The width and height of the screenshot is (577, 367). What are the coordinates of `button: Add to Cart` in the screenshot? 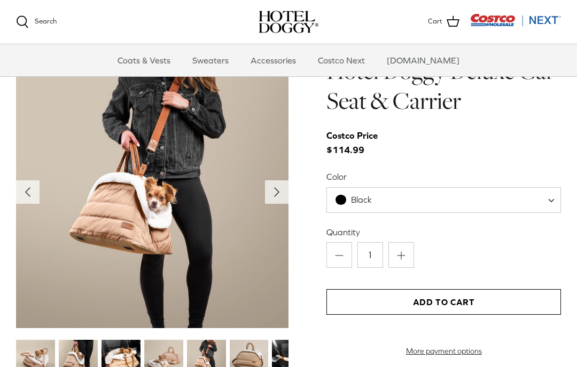 It's located at (443, 302).